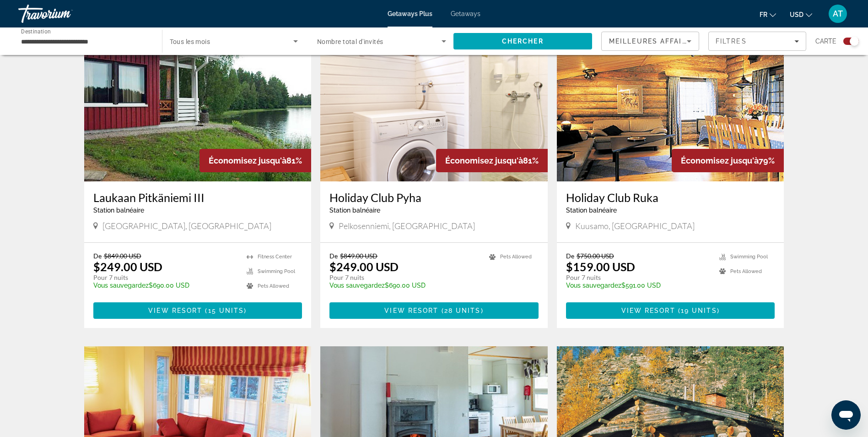 The width and height of the screenshot is (868, 437). What do you see at coordinates (410, 13) in the screenshot?
I see `span: Getaways Plus` at bounding box center [410, 13].